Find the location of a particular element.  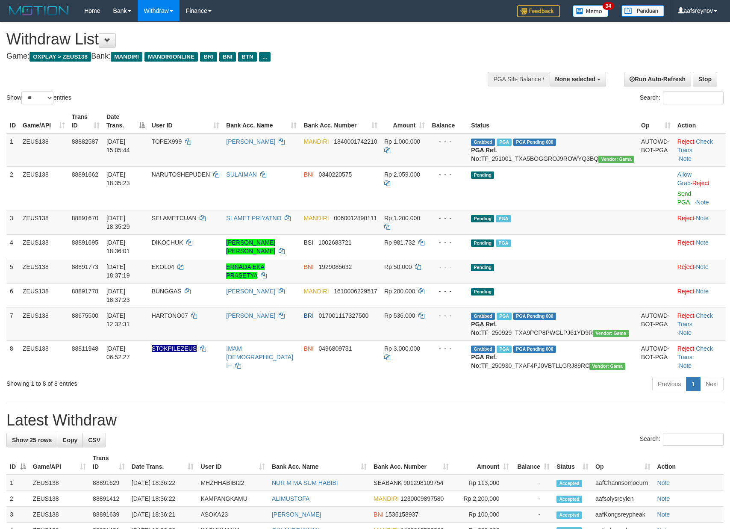

th: ID: activate to sort column descending is located at coordinates (18, 462).